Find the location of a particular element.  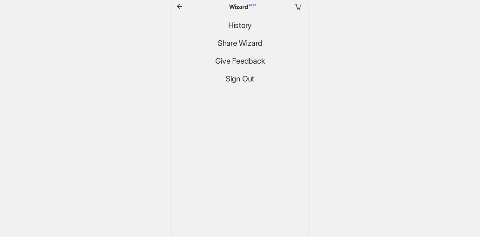

button: Share Wizard is located at coordinates (240, 43).